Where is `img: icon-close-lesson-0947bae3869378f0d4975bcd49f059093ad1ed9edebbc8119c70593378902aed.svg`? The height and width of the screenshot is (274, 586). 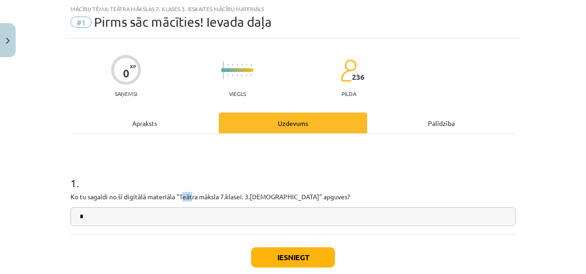
img: icon-close-lesson-0947bae3869378f0d4975bcd49f059093ad1ed9edebbc8119c70593378902aed.svg is located at coordinates (8, 41).